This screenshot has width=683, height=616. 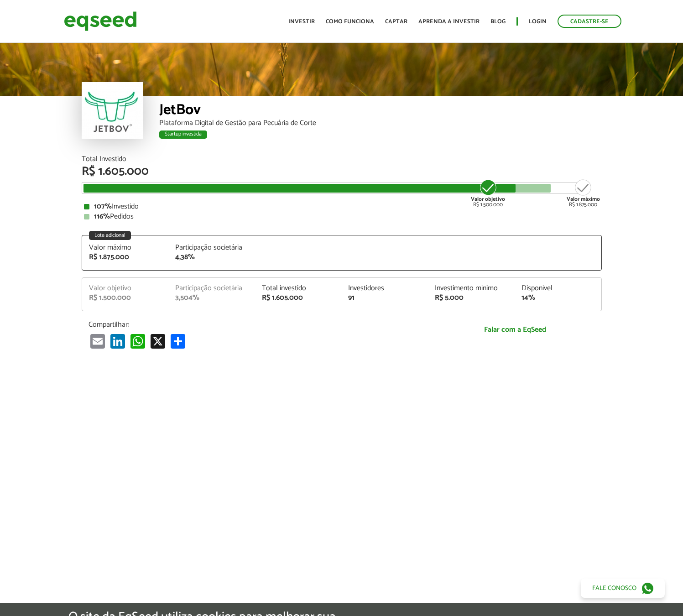 What do you see at coordinates (396, 22) in the screenshot?
I see `a: Captar` at bounding box center [396, 22].